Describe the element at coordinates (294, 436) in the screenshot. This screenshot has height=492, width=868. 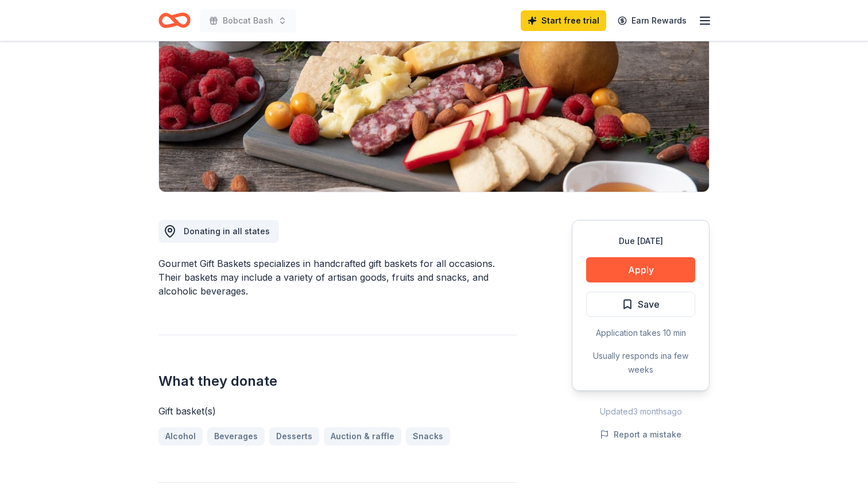
I see `a: Desserts` at that location.